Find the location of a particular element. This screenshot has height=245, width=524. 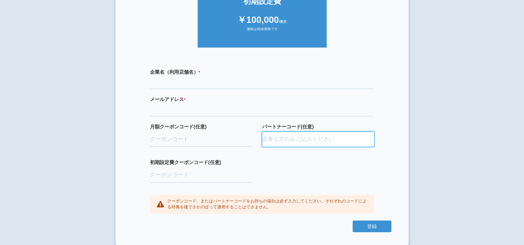

label: 初期設定費クーポンコード(任意) is located at coordinates (201, 162).